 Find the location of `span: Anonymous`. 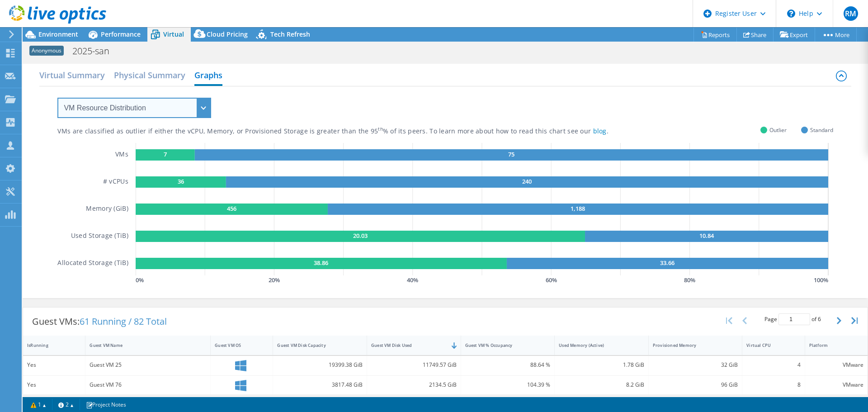

span: Anonymous is located at coordinates (47, 50).